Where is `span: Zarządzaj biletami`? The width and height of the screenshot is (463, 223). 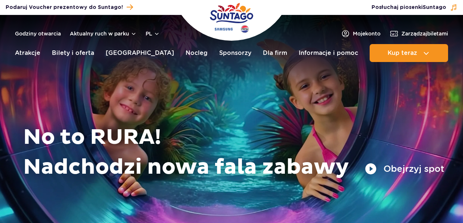 span: Zarządzaj biletami is located at coordinates (424, 34).